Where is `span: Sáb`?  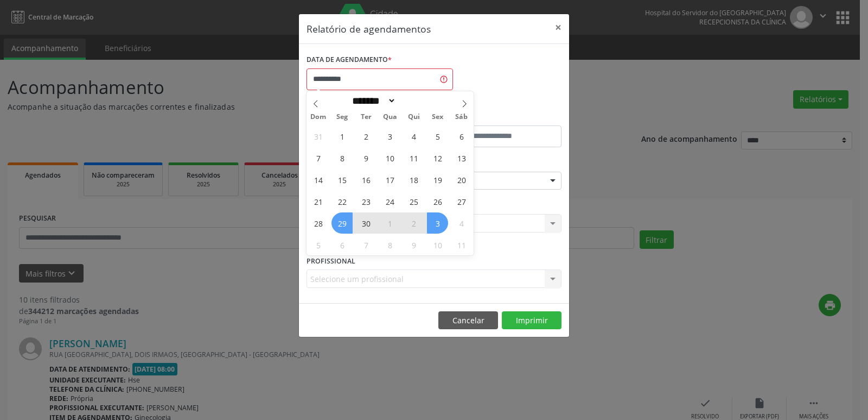
span: Sáb is located at coordinates (462, 117).